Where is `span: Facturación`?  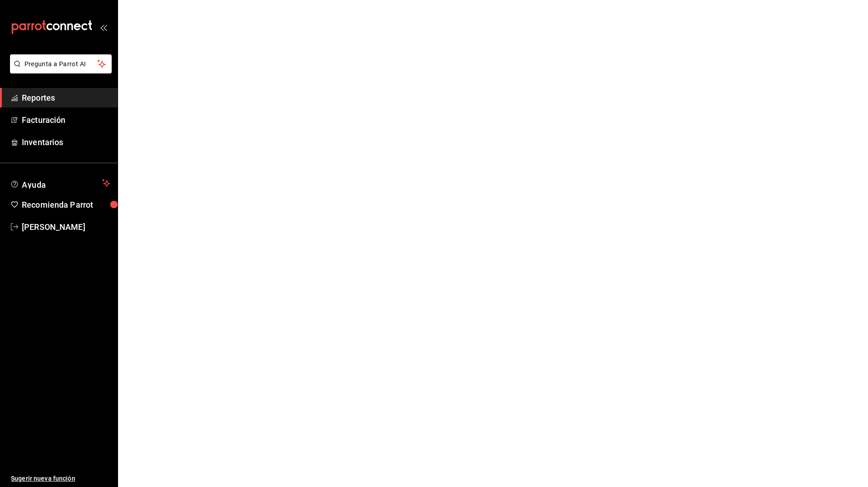 span: Facturación is located at coordinates (66, 120).